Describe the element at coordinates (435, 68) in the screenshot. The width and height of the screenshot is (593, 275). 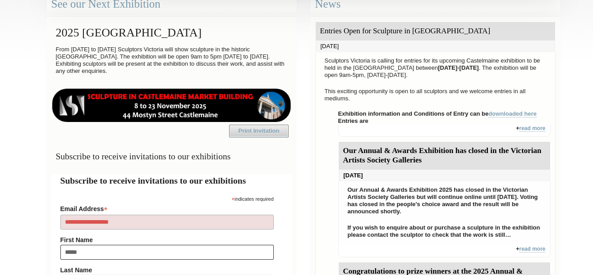
I see `p: Sculptors Victoria is calling for entries for its upcoming Castelmaine exhibition to be held in t...` at that location.